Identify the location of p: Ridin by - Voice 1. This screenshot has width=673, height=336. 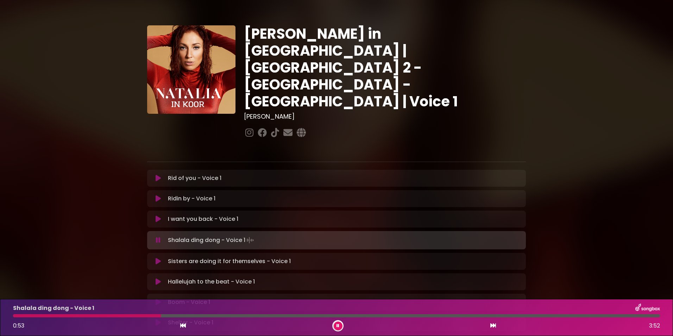
(191, 198).